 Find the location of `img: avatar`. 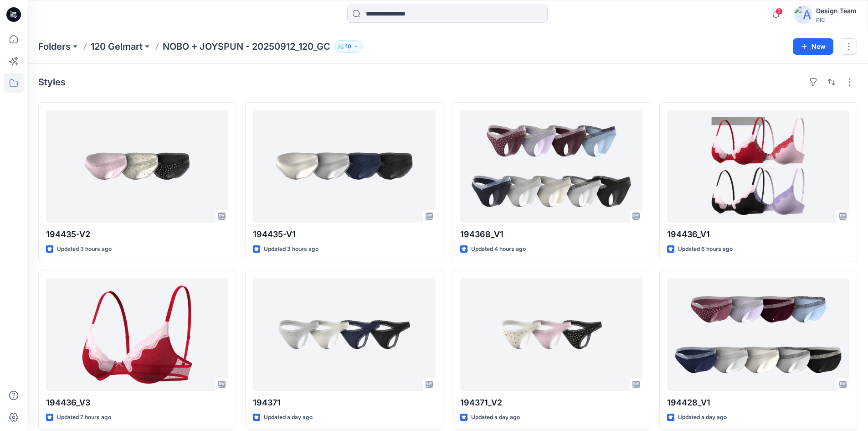

img: avatar is located at coordinates (803, 15).